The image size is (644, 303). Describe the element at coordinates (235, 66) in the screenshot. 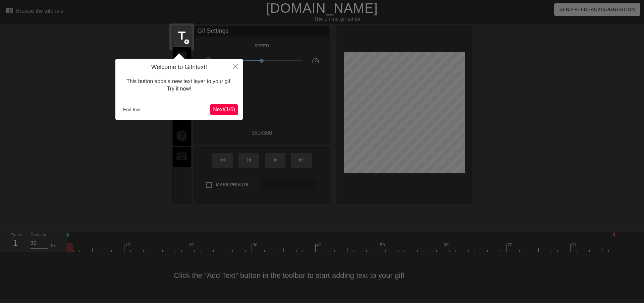

I see `button: Close` at that location.